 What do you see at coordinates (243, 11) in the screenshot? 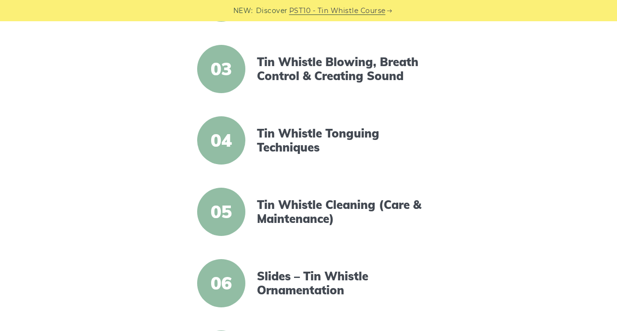
I see `span: NEW:` at bounding box center [243, 11].